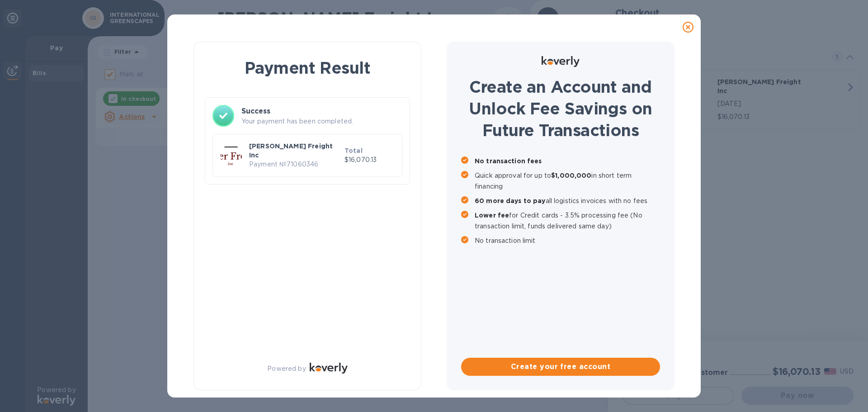 Image resolution: width=868 pixels, height=412 pixels. I want to click on span: Create your free account, so click(560, 367).